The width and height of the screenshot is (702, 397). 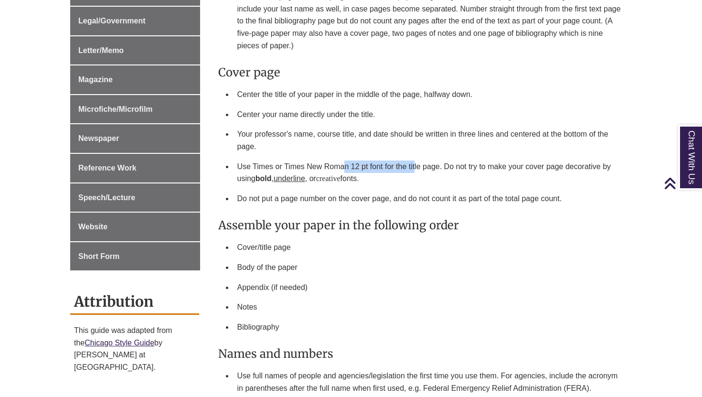 I want to click on li: Center the title of your paper in the middle of the page, halfway down., so click(x=431, y=95).